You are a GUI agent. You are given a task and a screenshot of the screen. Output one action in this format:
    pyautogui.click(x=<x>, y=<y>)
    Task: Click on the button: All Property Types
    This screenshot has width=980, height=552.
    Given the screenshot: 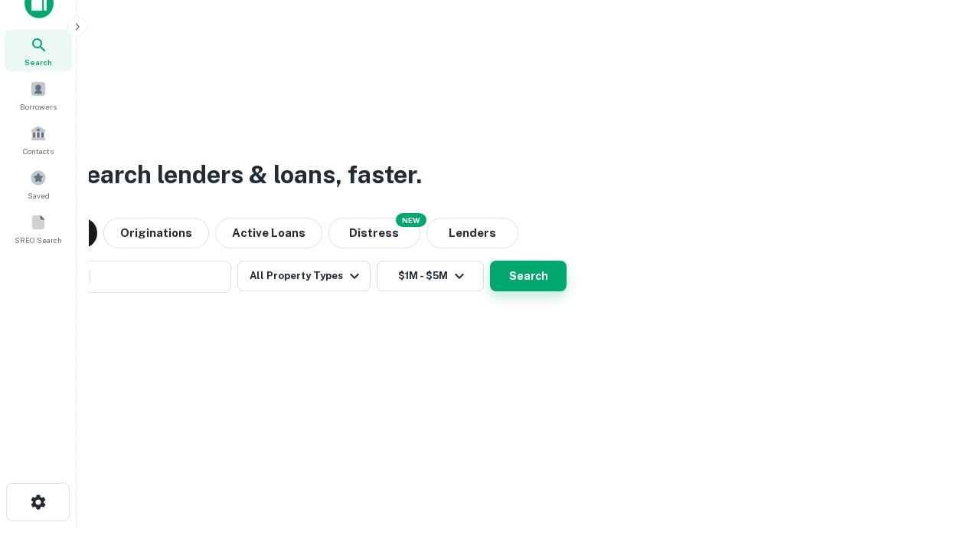 What is the action you would take?
    pyautogui.click(x=304, y=276)
    